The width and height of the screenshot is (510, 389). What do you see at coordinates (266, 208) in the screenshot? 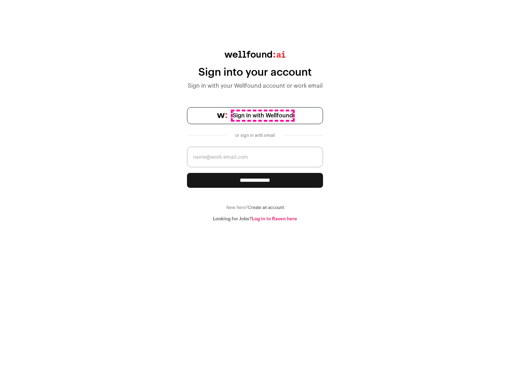
I see `a: Create an account` at bounding box center [266, 208].